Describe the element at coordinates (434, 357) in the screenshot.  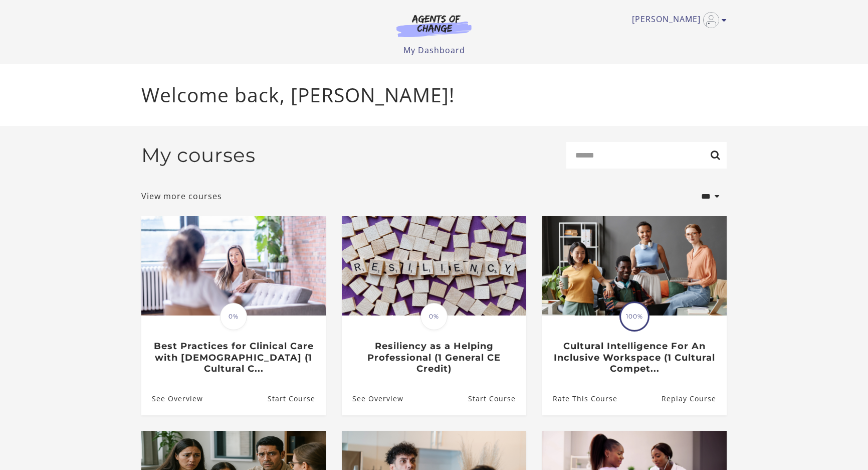
I see `h3: Resiliency as a Helping Professional (1 General CE Credit)` at that location.